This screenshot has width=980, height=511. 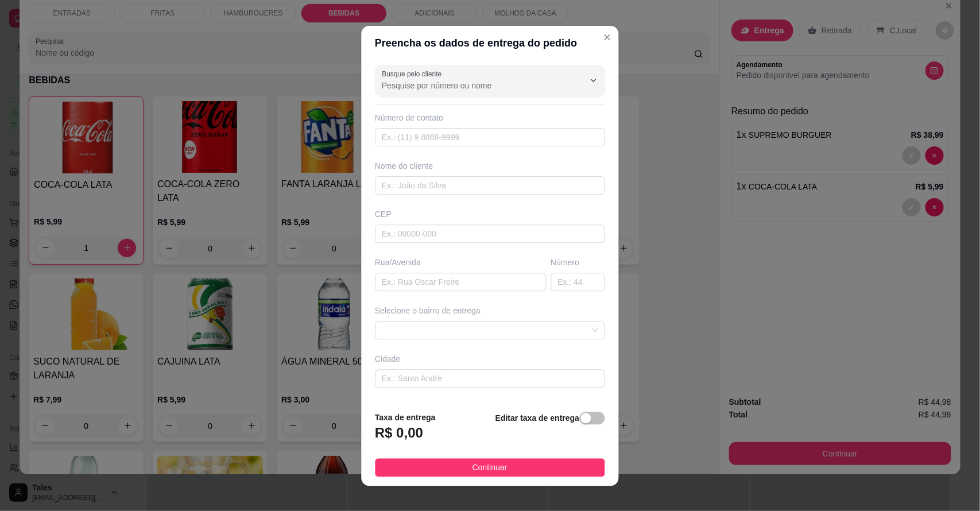 What do you see at coordinates (490, 467) in the screenshot?
I see `span: Continuar` at bounding box center [490, 467].